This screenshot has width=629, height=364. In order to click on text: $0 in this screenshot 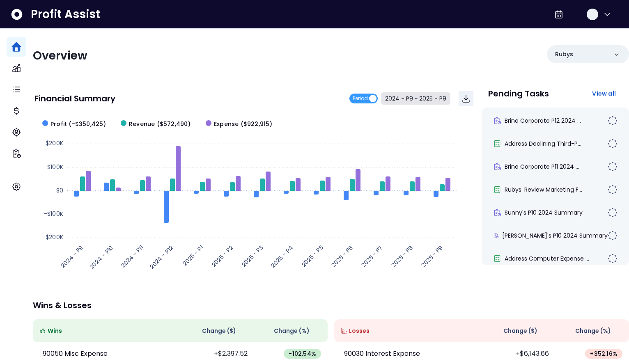, I will do `click(59, 190)`.